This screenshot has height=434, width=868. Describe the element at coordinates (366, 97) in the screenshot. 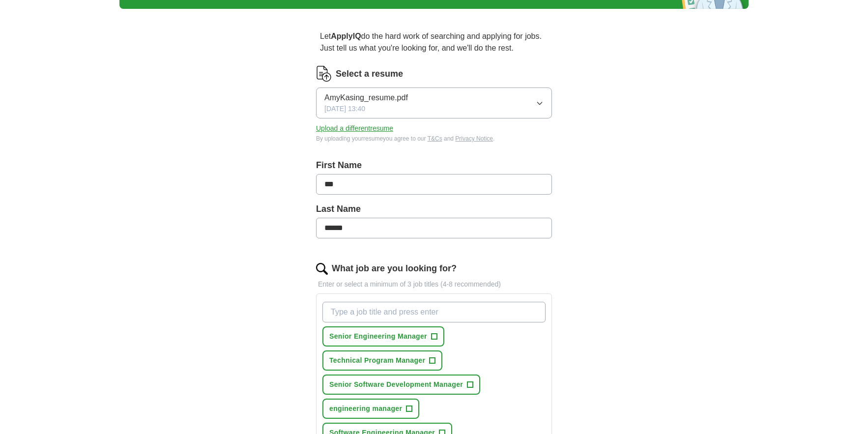

I see `span: AmyKasing_resume.pdf` at that location.